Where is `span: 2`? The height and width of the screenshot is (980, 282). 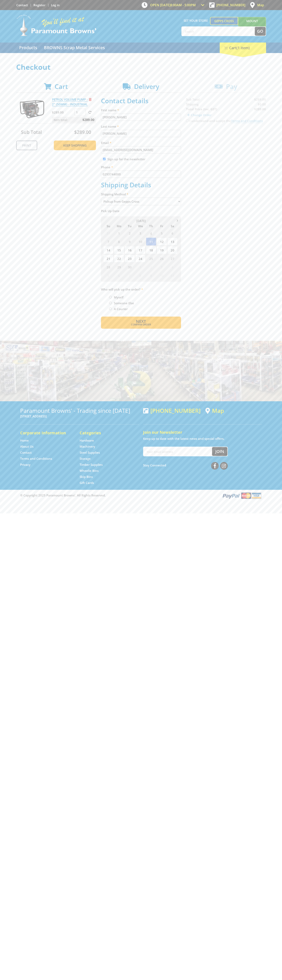 span: 2 is located at coordinates (129, 233).